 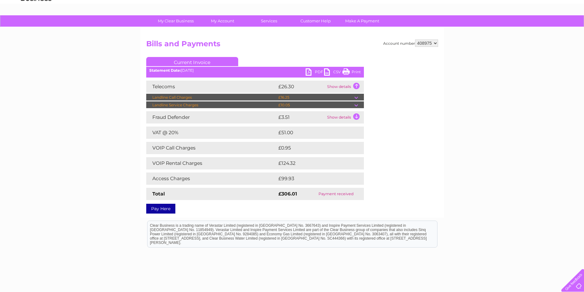 What do you see at coordinates (518, 28) in the screenshot?
I see `a: Telecoms` at bounding box center [518, 28].